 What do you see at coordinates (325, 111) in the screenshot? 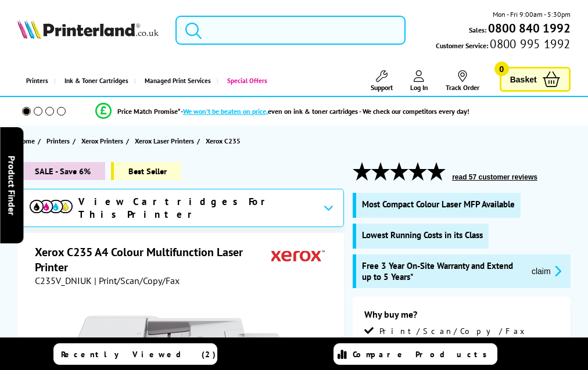
I see `div: - even on ink & toner cartridges - We check our competitors every day!` at bounding box center [325, 111].